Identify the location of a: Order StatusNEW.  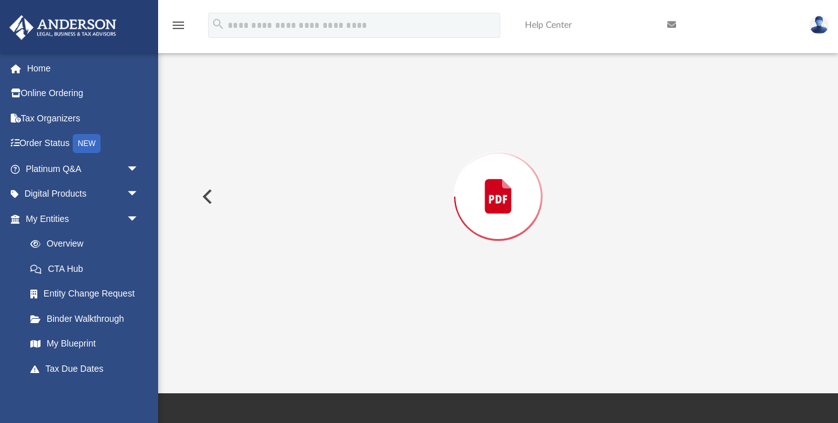
(83, 144).